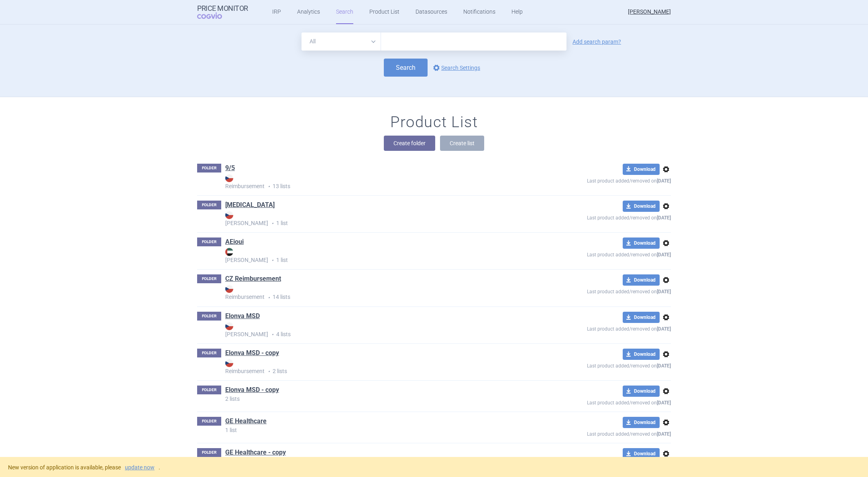  I want to click on a: CZ Reimbursement, so click(253, 279).